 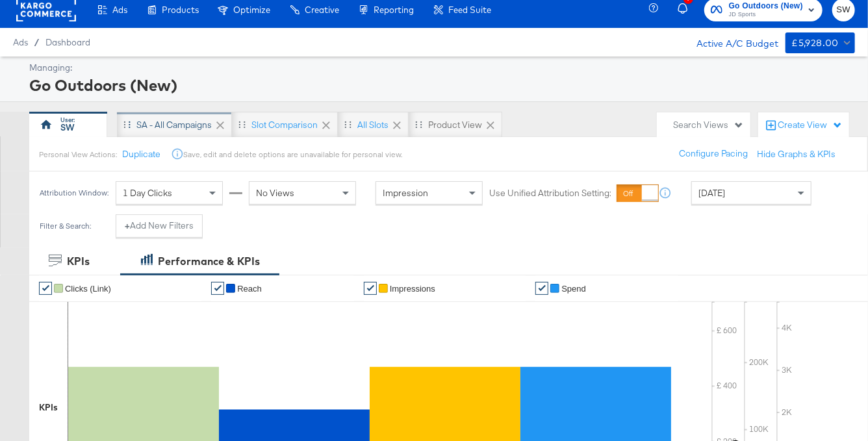 What do you see at coordinates (285, 125) in the screenshot?
I see `div: Slot Comparison` at bounding box center [285, 125].